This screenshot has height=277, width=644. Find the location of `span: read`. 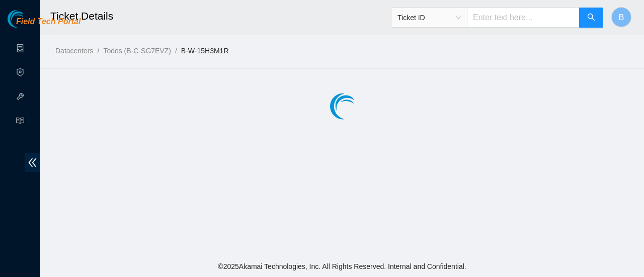

span: read is located at coordinates (20, 122).